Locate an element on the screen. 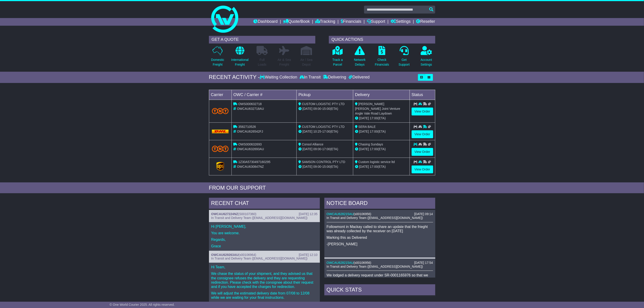 The height and width of the screenshot is (308, 644). div: QUICK ACTIONS is located at coordinates (382, 40).